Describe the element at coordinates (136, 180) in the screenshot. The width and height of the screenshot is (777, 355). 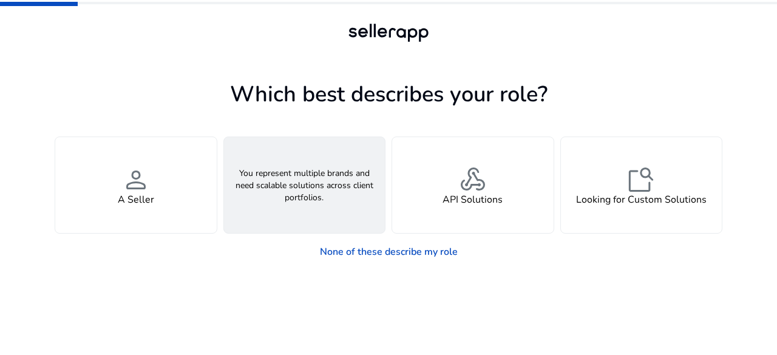
I see `span: person` at that location.